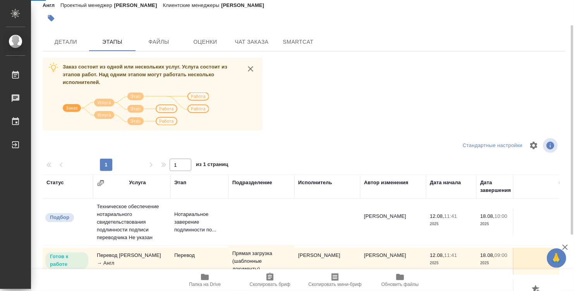  Describe the element at coordinates (252, 183) in the screenshot. I see `div: Подразделение` at that location.